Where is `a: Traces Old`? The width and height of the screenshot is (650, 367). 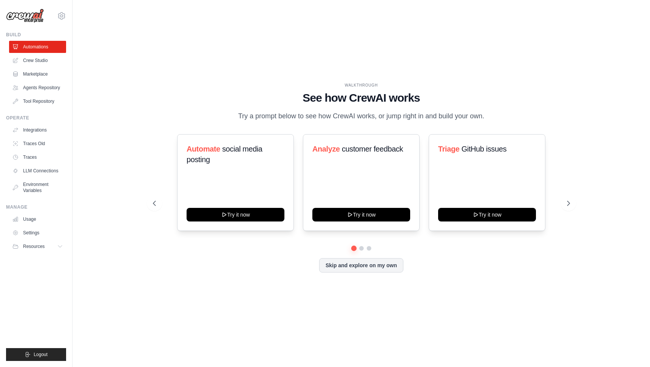 a: Traces Old is located at coordinates (37, 143).